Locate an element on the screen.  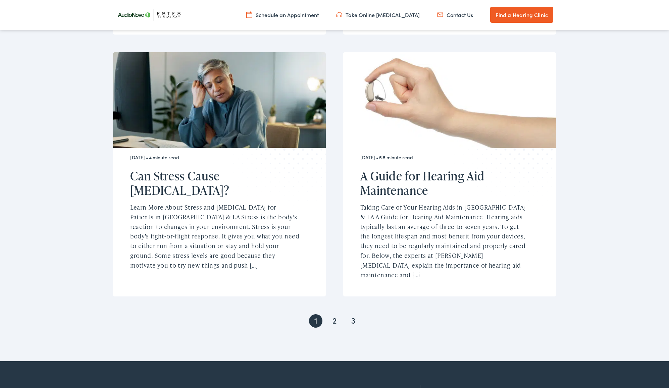
a: Contact Us is located at coordinates (455, 15).